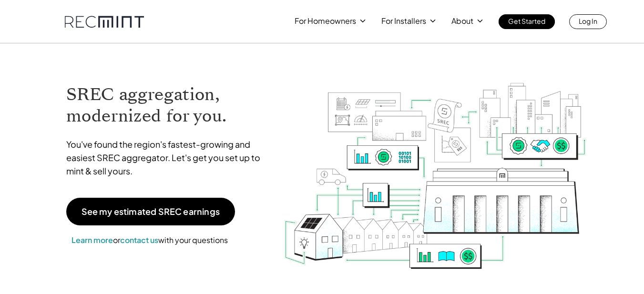  I want to click on span: contact us, so click(139, 240).